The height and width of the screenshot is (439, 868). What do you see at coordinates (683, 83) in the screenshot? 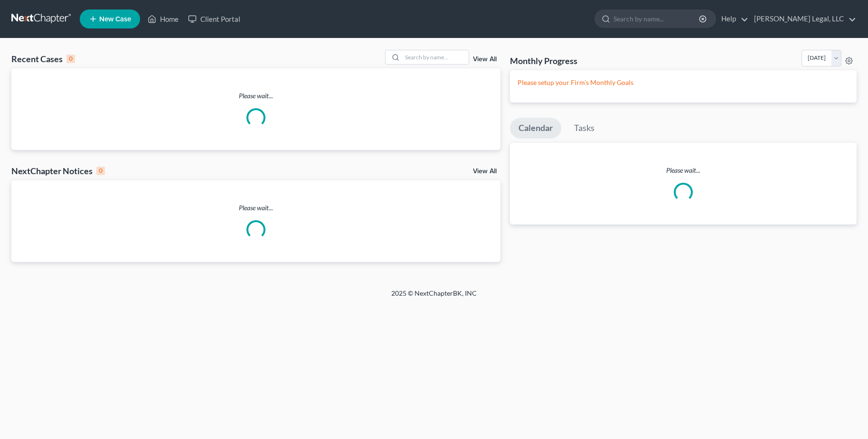
I see `p: Please setup your Firm's Monthly Goals` at bounding box center [683, 83].